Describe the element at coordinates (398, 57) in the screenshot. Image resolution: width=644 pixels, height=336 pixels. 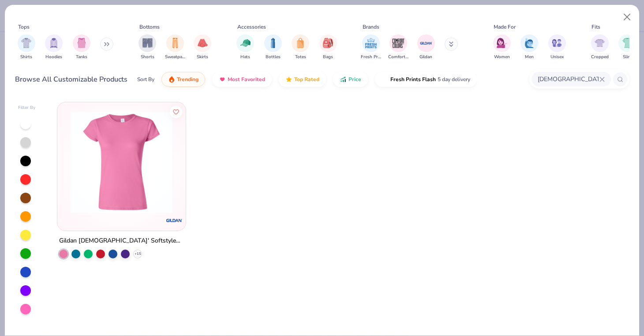
I see `span: Comfort Colors` at that location.